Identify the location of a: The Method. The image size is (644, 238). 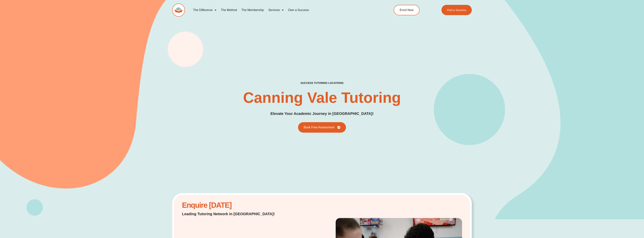
(229, 10).